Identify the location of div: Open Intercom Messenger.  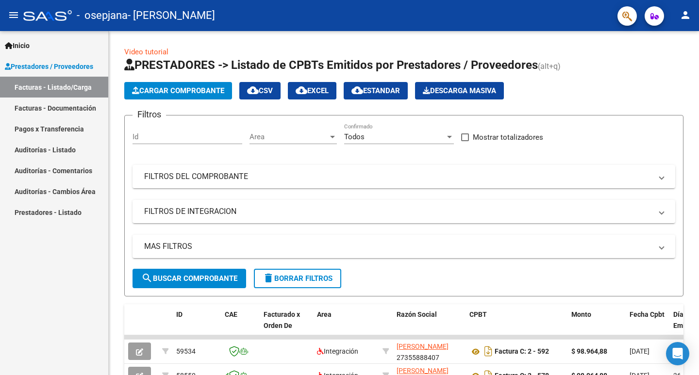
(678, 354).